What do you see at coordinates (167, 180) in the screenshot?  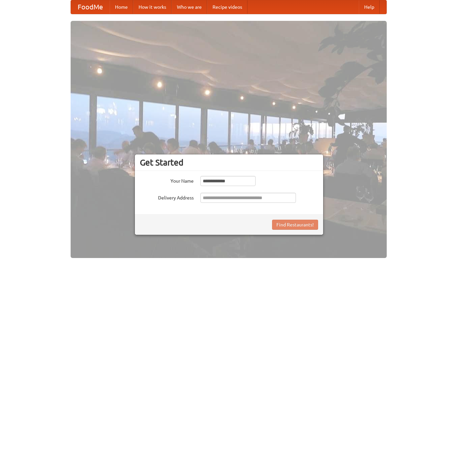 I see `label: Your Name` at bounding box center [167, 180].